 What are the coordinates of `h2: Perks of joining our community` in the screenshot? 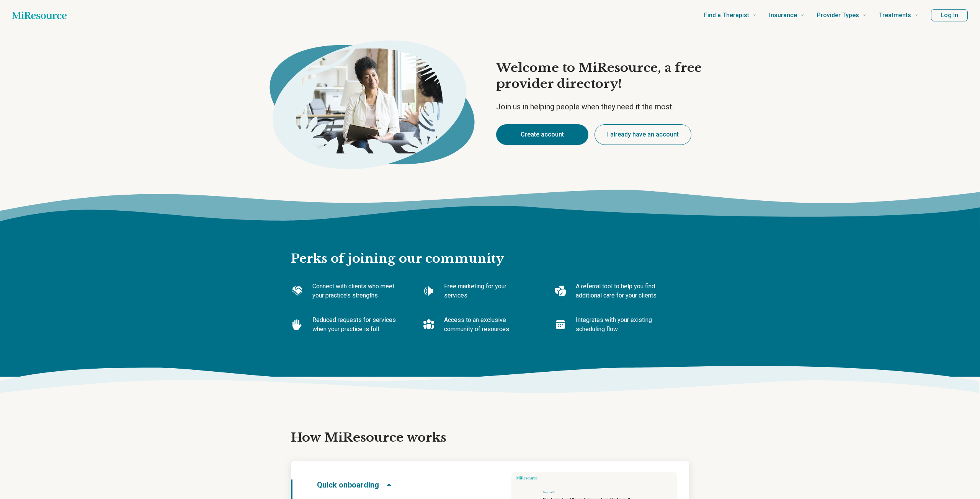 It's located at (490, 247).